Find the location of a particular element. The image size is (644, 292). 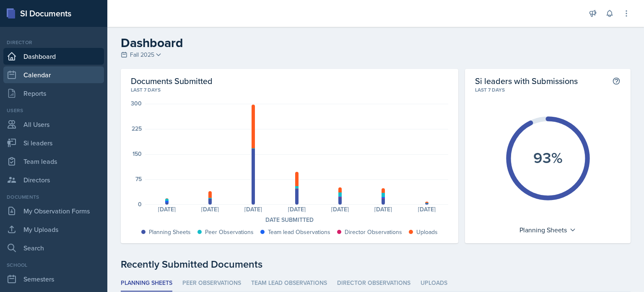

a: Calendar is located at coordinates (53, 75).